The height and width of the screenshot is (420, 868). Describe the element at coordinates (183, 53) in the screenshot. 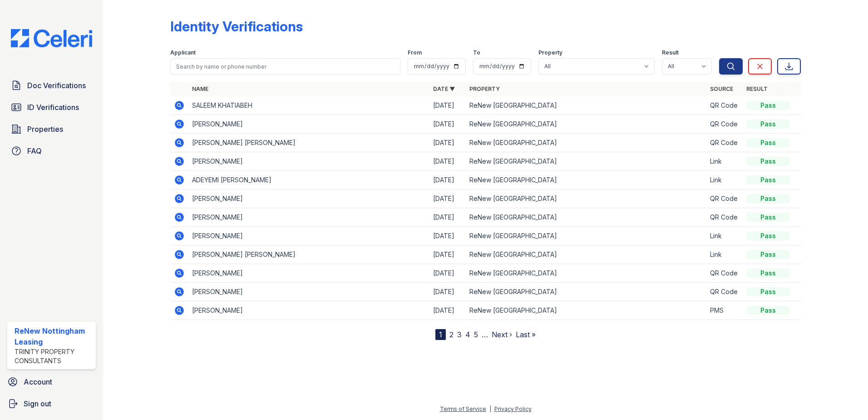

I see `label: Applicant` at that location.